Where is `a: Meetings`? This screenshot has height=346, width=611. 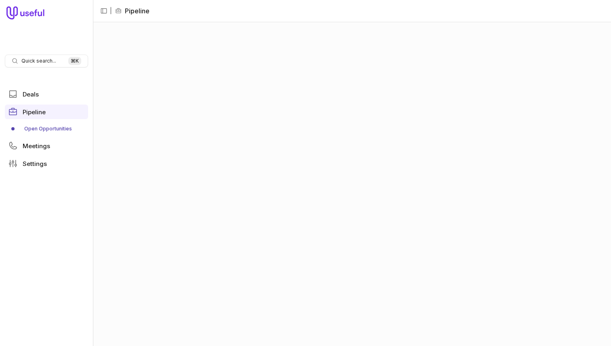 a: Meetings is located at coordinates (46, 146).